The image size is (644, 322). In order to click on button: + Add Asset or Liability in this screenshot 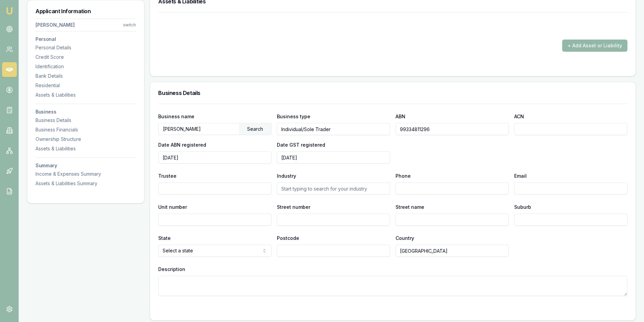, I will do `click(595, 46)`.